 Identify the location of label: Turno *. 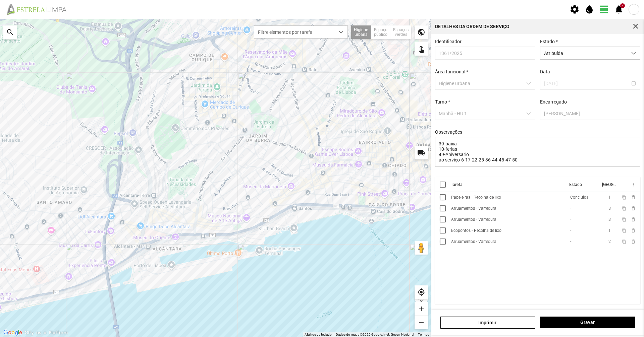
(443, 102).